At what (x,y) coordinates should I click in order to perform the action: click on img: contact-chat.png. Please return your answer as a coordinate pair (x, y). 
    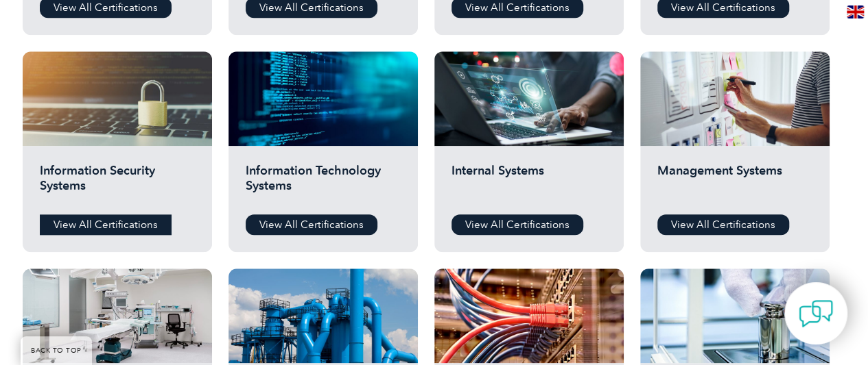
    Looking at the image, I should click on (816, 314).